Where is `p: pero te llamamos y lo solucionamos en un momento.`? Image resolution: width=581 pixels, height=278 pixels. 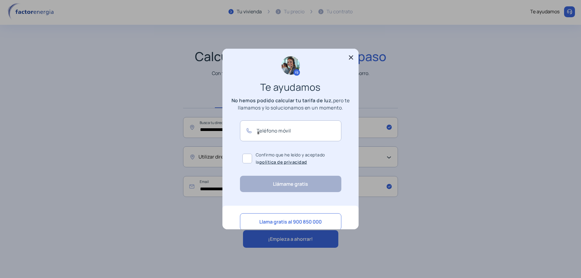
p: pero te llamamos y lo solucionamos en un momento. is located at coordinates (291, 104).